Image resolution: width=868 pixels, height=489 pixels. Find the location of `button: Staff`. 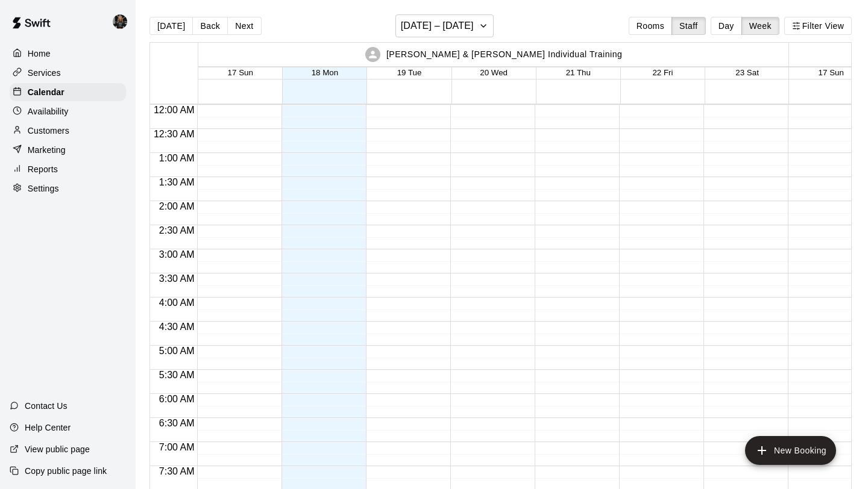

button: Staff is located at coordinates (688, 26).